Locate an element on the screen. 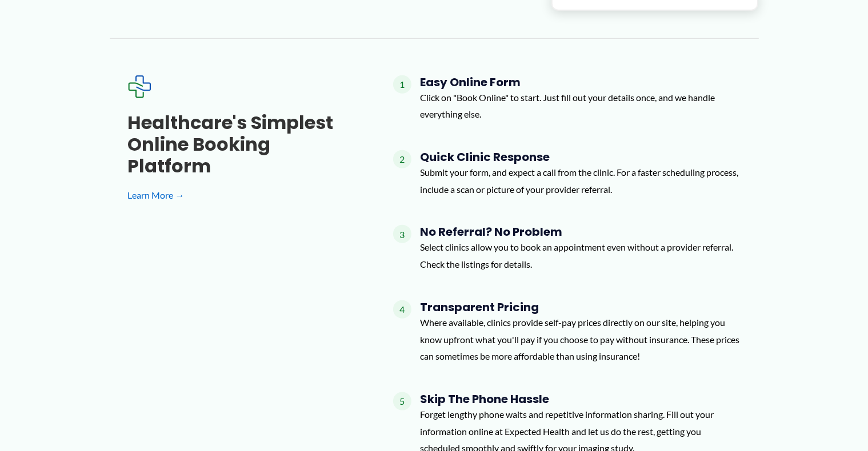  h4: Easy Online Form is located at coordinates (581, 82).